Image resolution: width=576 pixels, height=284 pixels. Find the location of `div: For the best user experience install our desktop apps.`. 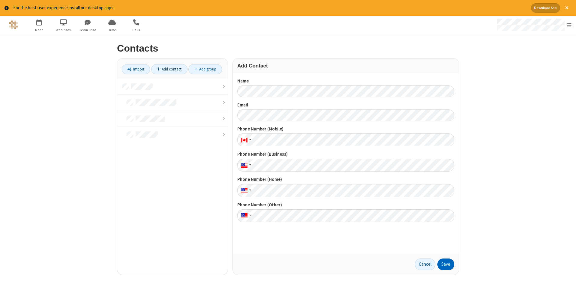

div: For the best user experience install our desktop apps. is located at coordinates (270, 8).